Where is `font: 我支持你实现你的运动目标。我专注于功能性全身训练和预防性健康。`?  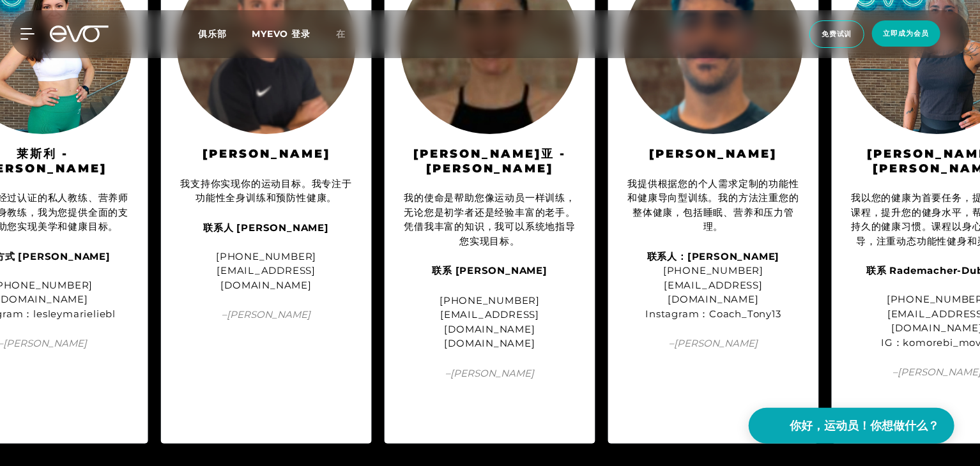
font: 我支持你实现你的运动目标。我专注于功能性全身训练和预防性健康。 is located at coordinates (266, 191).